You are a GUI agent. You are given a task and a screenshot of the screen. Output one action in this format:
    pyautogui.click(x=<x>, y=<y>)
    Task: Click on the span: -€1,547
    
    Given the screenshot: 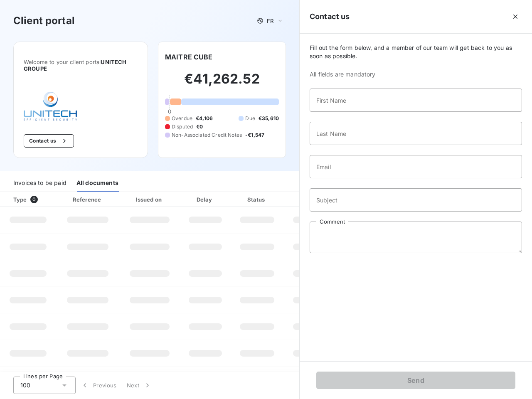 What is the action you would take?
    pyautogui.click(x=255, y=135)
    